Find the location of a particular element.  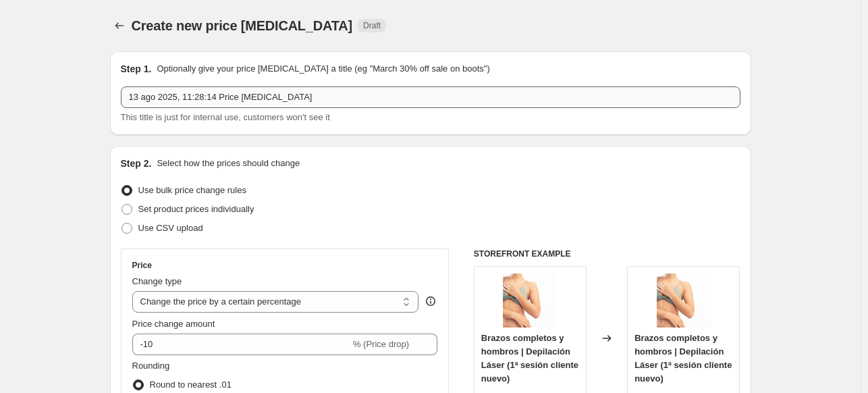

h3: Price is located at coordinates (142, 266).